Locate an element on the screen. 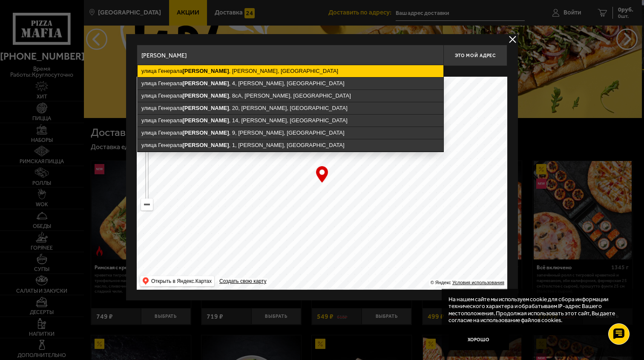  p: Укажите дом на карте или в поле ввода is located at coordinates (197, 72).